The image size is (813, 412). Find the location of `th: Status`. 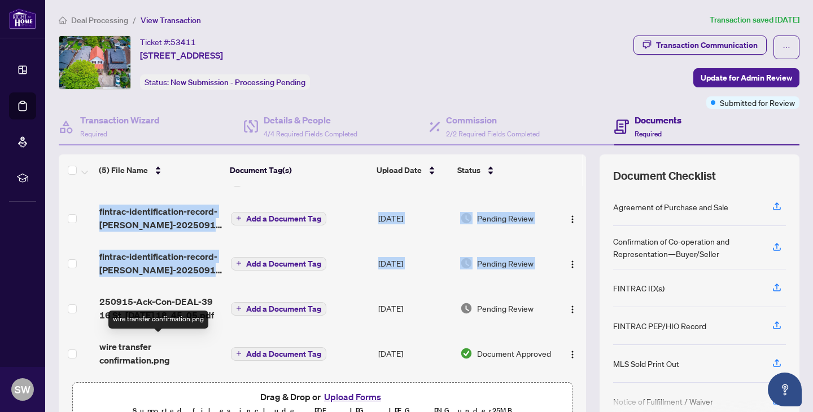

th: Status is located at coordinates (503, 170).